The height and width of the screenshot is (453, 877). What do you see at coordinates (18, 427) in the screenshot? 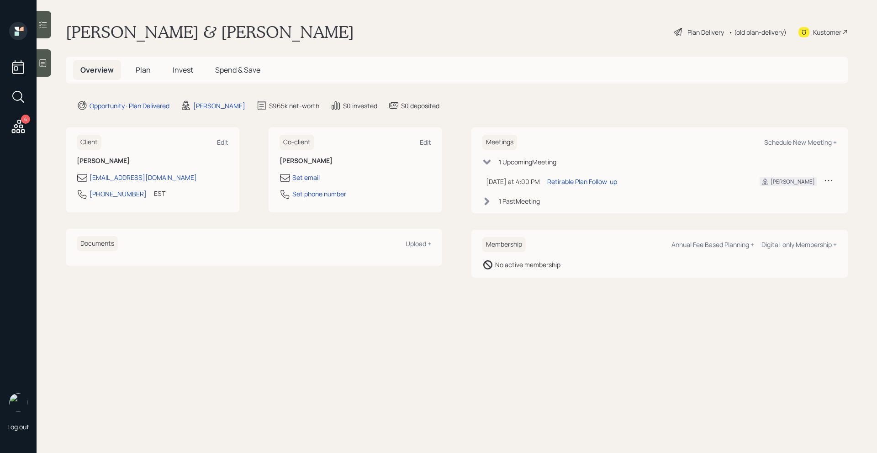
I see `div: Log out` at bounding box center [18, 427].